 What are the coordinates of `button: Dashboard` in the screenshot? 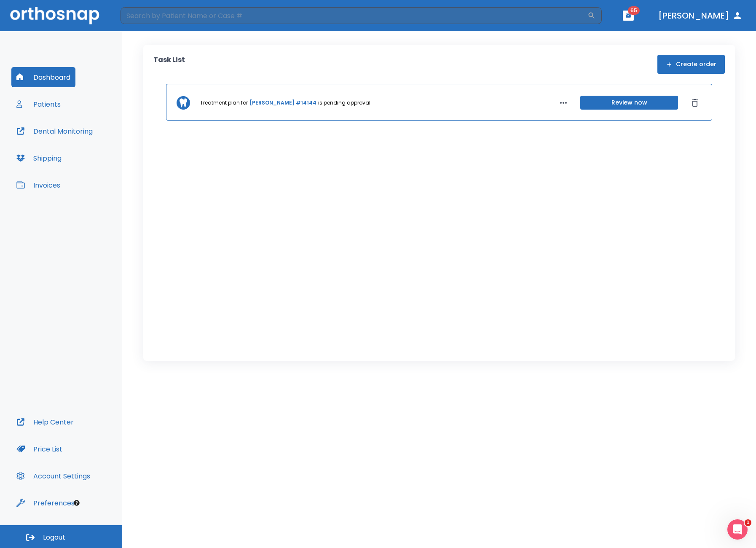 It's located at (44, 77).